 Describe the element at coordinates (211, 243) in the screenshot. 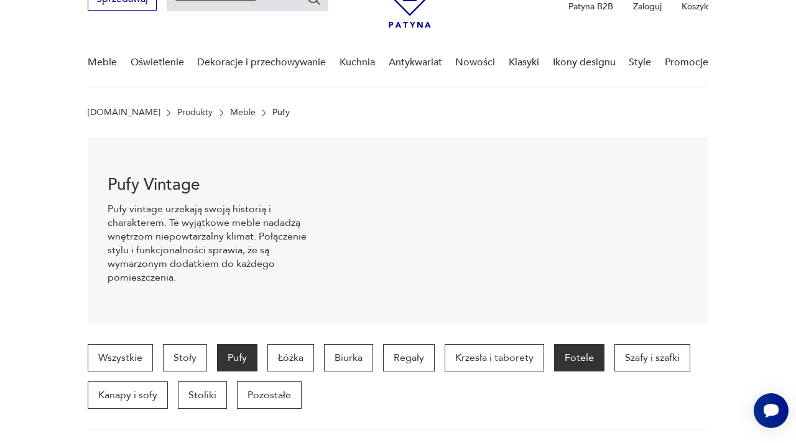

I see `p: Pufy vintage urzekają swoją historią i charakterem. Te wyjątkowe meble nadadzą wnętrzom niepowtar...` at that location.